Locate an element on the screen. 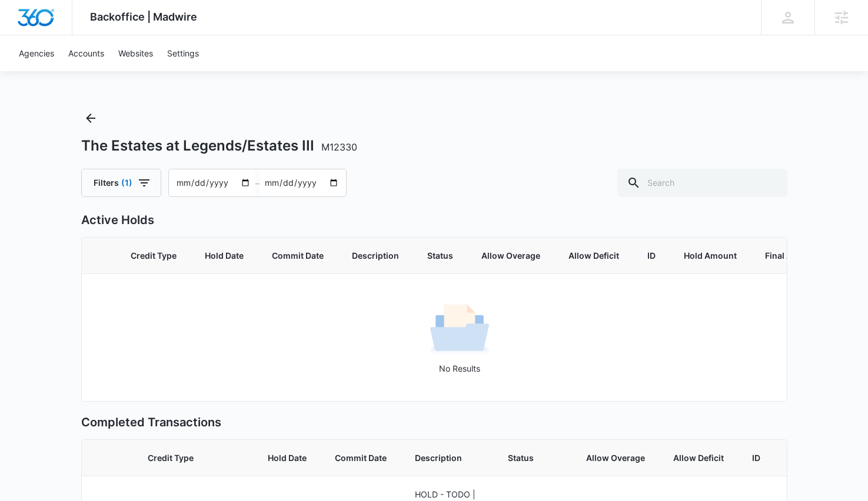  p: Completed Transactions is located at coordinates (434, 422).